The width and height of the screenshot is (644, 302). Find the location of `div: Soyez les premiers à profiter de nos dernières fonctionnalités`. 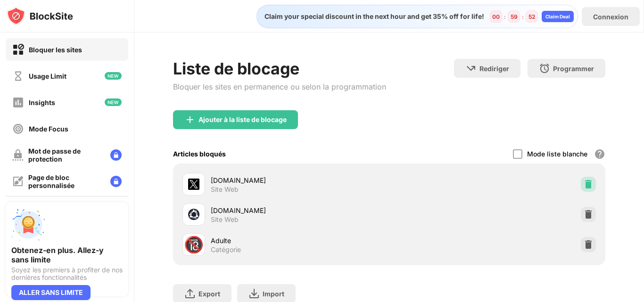

div: Soyez les premiers à profiter de nos dernières fonctionnalités is located at coordinates (67, 274).